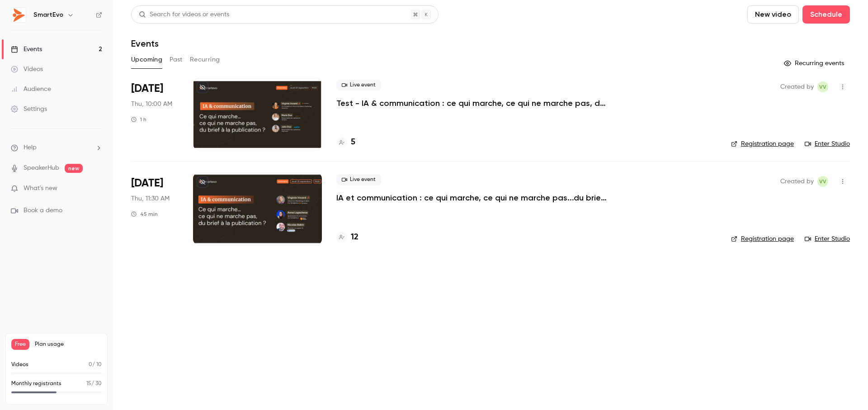 The image size is (868, 410). What do you see at coordinates (74, 169) in the screenshot?
I see `span: new` at bounding box center [74, 169].